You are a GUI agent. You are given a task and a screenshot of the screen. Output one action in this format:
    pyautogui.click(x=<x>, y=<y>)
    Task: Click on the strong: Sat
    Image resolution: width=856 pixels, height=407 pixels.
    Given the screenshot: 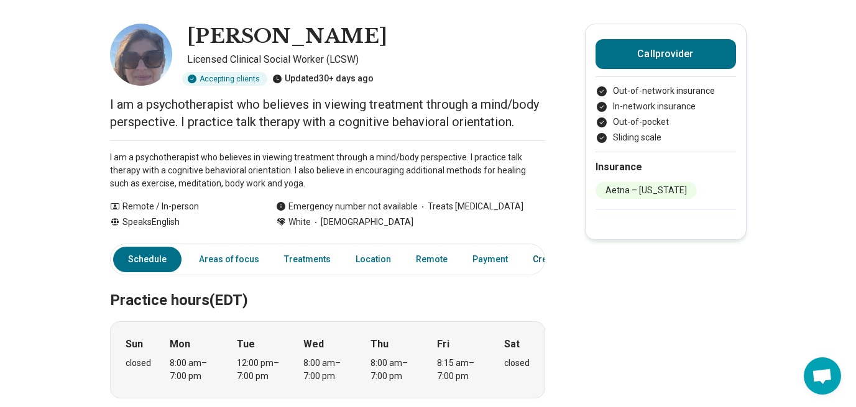 What is the action you would take?
    pyautogui.click(x=512, y=345)
    